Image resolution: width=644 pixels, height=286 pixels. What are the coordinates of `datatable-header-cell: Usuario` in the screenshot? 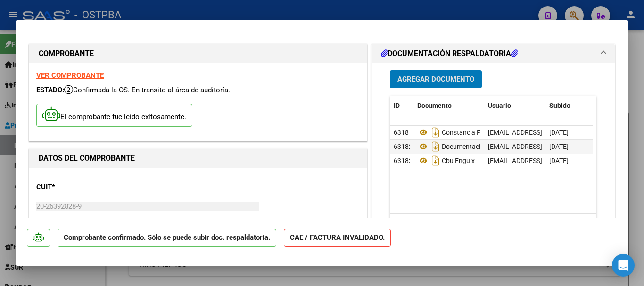 It's located at (515, 105).